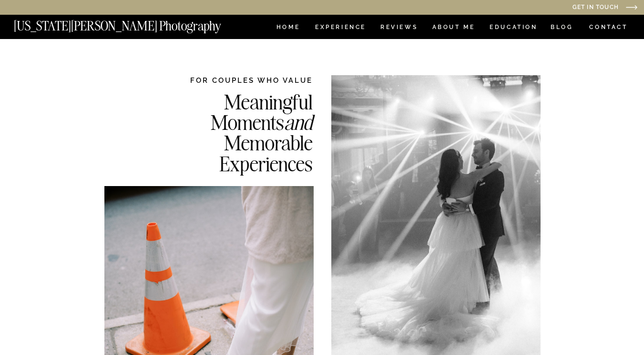 This screenshot has width=644, height=355. What do you see at coordinates (562, 29) in the screenshot?
I see `a: BLOG` at bounding box center [562, 29].